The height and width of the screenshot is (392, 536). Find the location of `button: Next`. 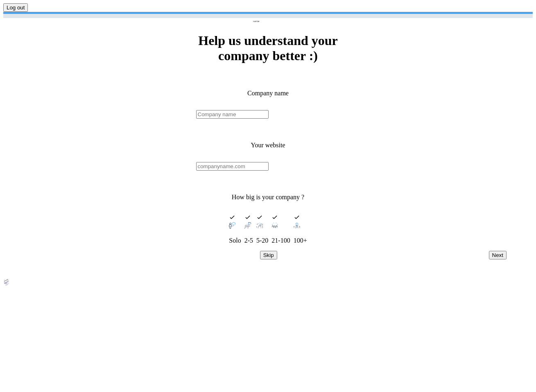

button: Next is located at coordinates (498, 255).